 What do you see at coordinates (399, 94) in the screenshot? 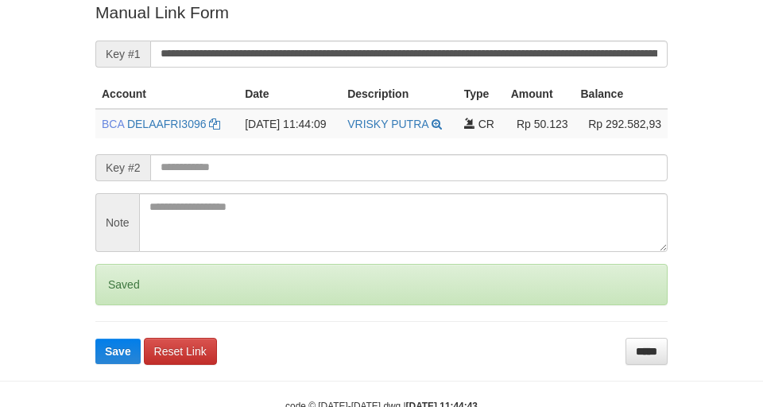
I see `th: Description` at bounding box center [399, 94].